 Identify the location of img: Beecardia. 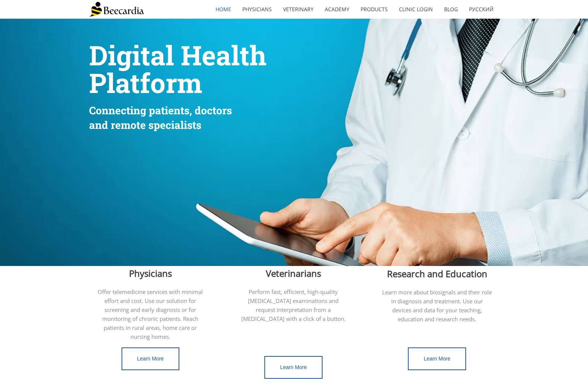
(116, 10).